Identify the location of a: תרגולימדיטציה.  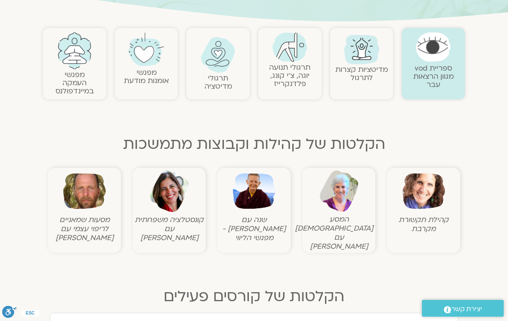
(218, 82).